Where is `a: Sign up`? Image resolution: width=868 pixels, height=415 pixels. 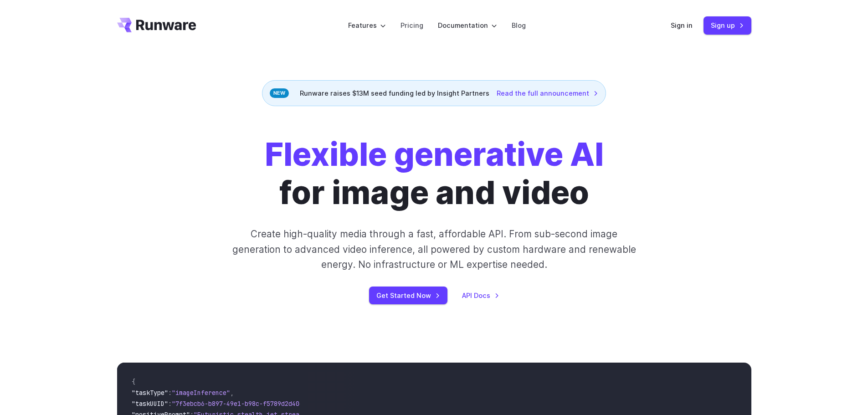
a: Sign up is located at coordinates (727, 25).